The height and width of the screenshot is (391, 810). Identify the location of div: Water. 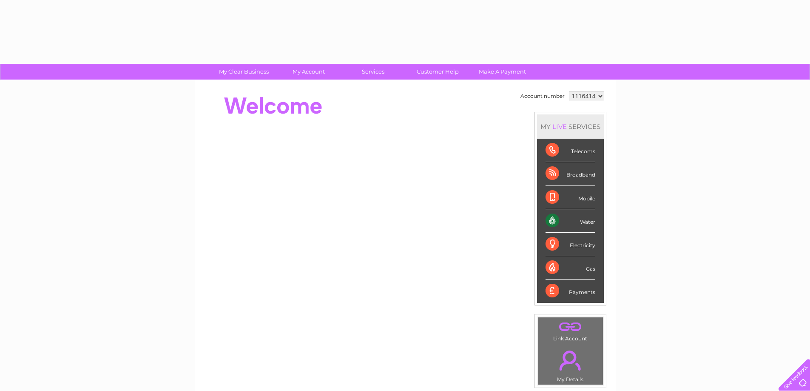
(570, 221).